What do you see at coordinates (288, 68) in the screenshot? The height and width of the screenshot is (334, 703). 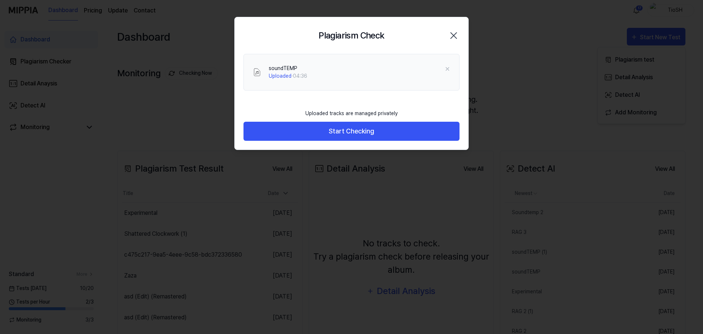 I see `div: soundTEMP` at bounding box center [288, 68].